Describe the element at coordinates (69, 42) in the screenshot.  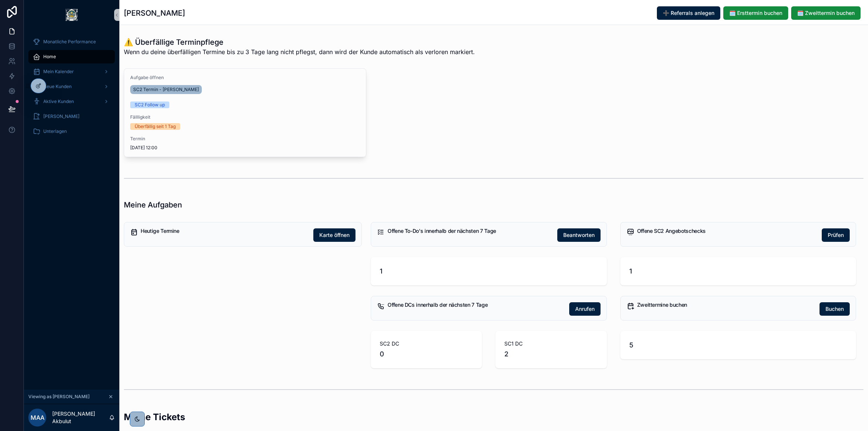
I see `span: Monatliche Performance` at that location.